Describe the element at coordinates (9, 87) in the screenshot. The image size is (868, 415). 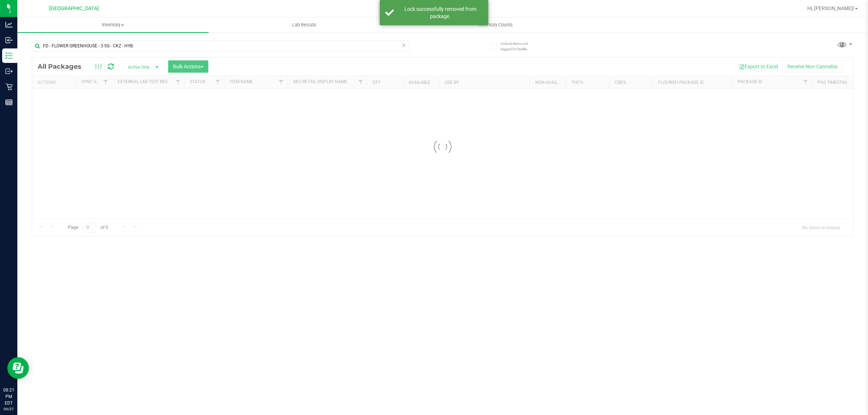
I see `inline-svg: Retail` at that location.